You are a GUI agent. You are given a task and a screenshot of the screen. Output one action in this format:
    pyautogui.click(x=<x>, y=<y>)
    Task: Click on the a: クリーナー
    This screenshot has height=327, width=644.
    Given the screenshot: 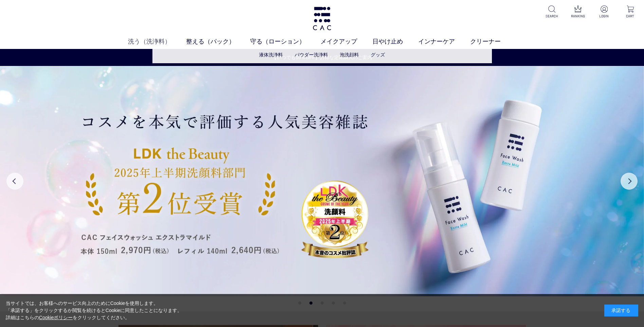 What is the action you would take?
    pyautogui.click(x=493, y=42)
    